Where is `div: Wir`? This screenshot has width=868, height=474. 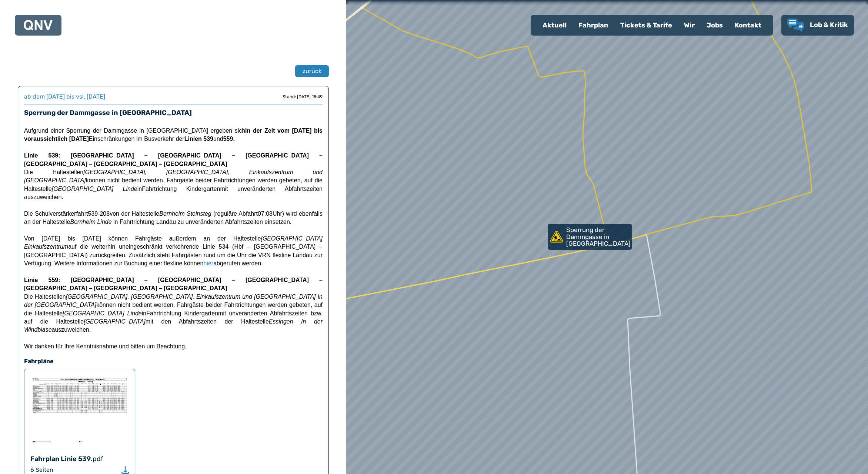 div: Wir is located at coordinates (689, 25).